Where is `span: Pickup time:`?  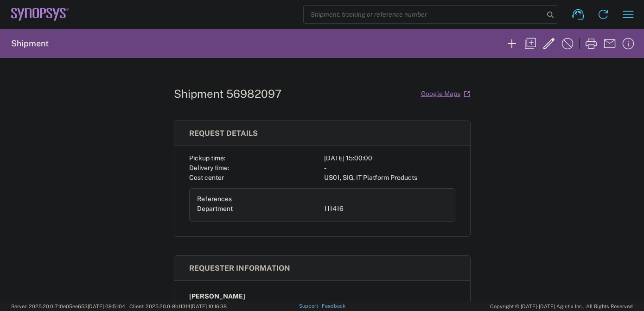
span: Pickup time: is located at coordinates (207, 158).